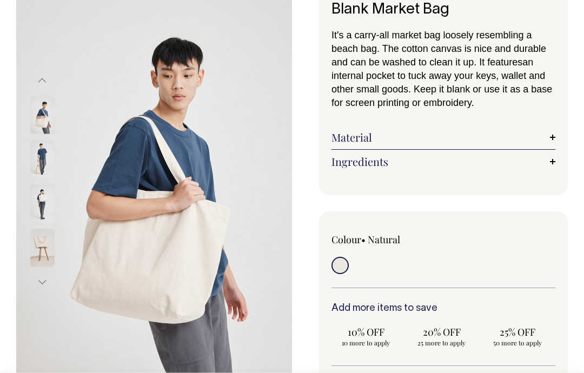  What do you see at coordinates (444, 10) in the screenshot?
I see `h1: Blank Market Bag` at bounding box center [444, 10].